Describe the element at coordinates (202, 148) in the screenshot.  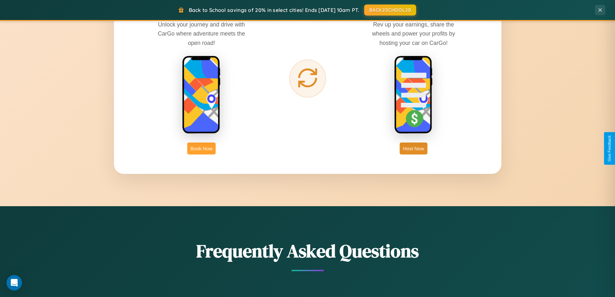
I see `button: Book Now` at that location.